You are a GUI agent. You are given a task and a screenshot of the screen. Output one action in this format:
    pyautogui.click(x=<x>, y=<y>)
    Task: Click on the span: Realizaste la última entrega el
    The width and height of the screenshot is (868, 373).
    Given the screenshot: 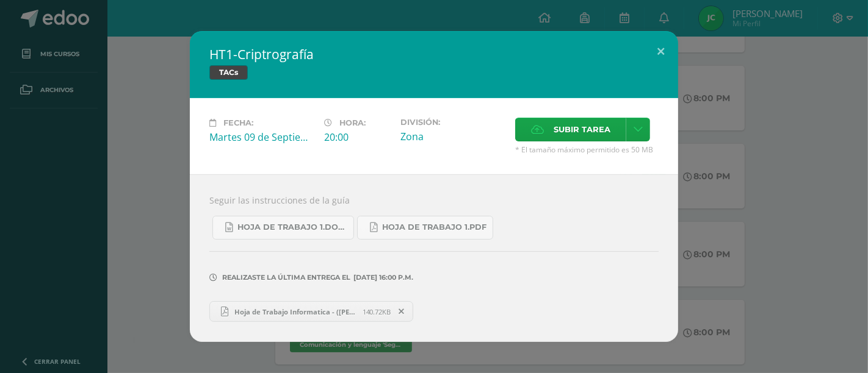 What is the action you would take?
    pyautogui.click(x=286, y=277)
    